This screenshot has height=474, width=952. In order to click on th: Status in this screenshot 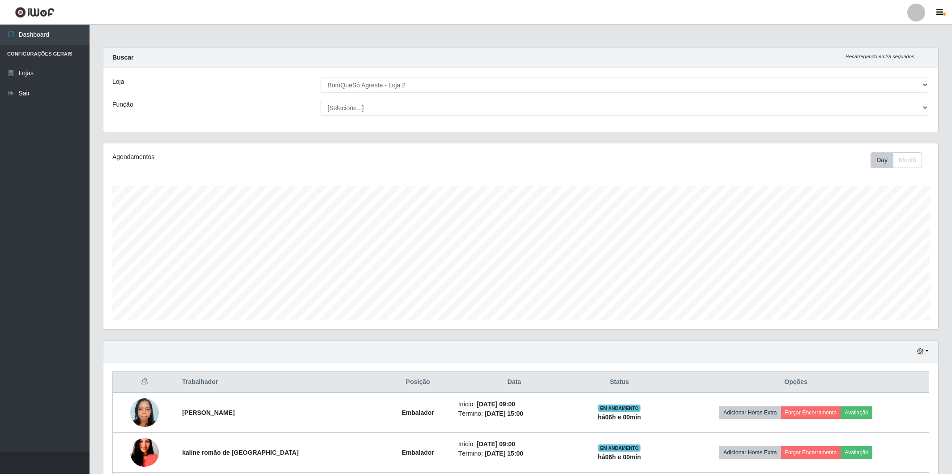, I will do `click(619, 382)`.